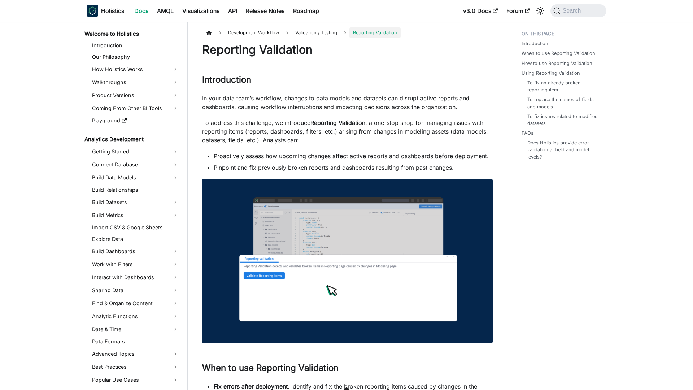  What do you see at coordinates (347, 103) in the screenshot?
I see `p: In your data team’s workflow, changes to data models and datasets can disrupt active reports and ...` at bounding box center [347, 103].